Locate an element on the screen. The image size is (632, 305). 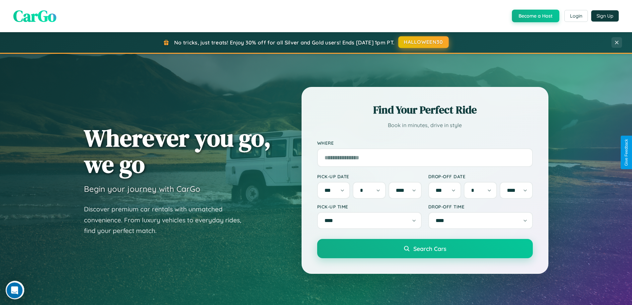
h3: Begin your journey with CarGo is located at coordinates (142, 189).